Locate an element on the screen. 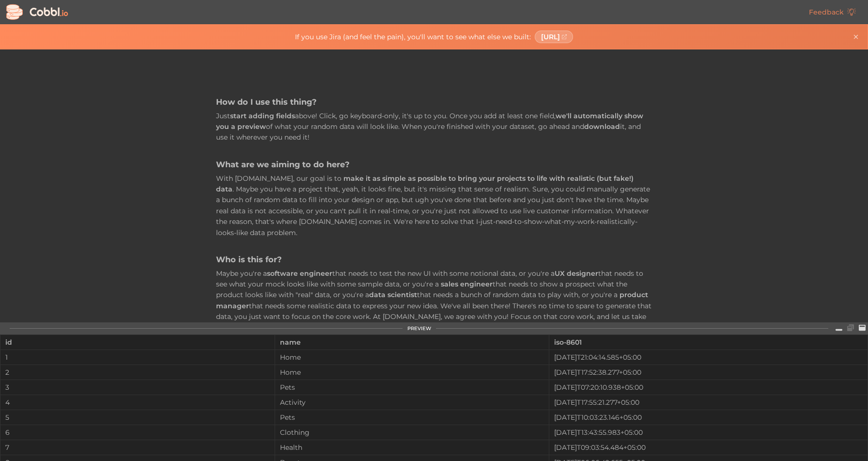 The width and height of the screenshot is (868, 461). p: Maybe you're a that needs to test the new UI with some notional data, or you're a that needs to s... is located at coordinates (434, 300).